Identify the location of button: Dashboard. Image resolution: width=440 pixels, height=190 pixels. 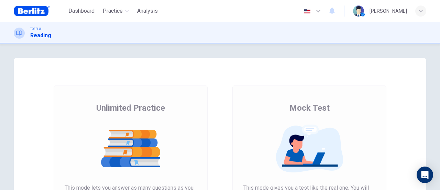
(82, 11).